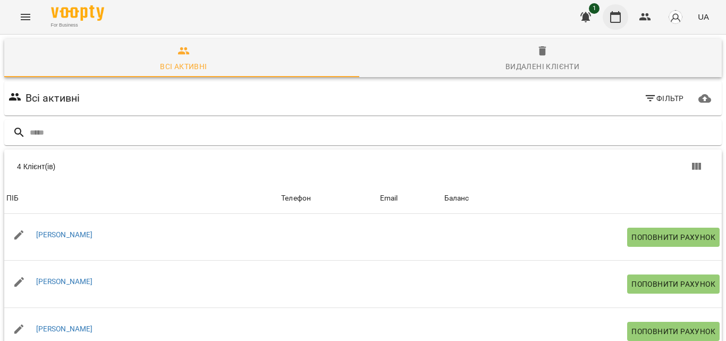 This screenshot has width=726, height=341. Describe the element at coordinates (78, 13) in the screenshot. I see `img: Voopty Logo` at that location.